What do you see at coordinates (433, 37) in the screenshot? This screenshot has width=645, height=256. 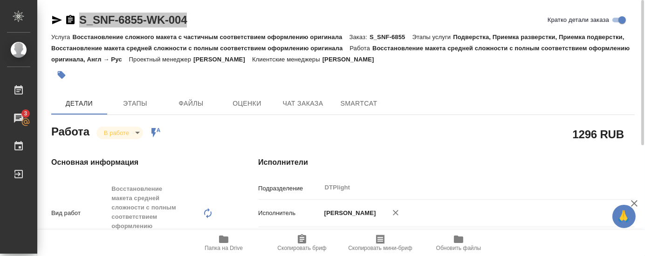 I see `p: Этапы услуги` at bounding box center [433, 37].